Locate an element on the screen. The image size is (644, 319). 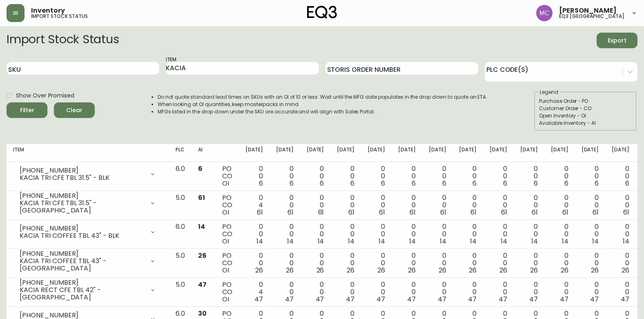
img: logo is located at coordinates (322, 12).